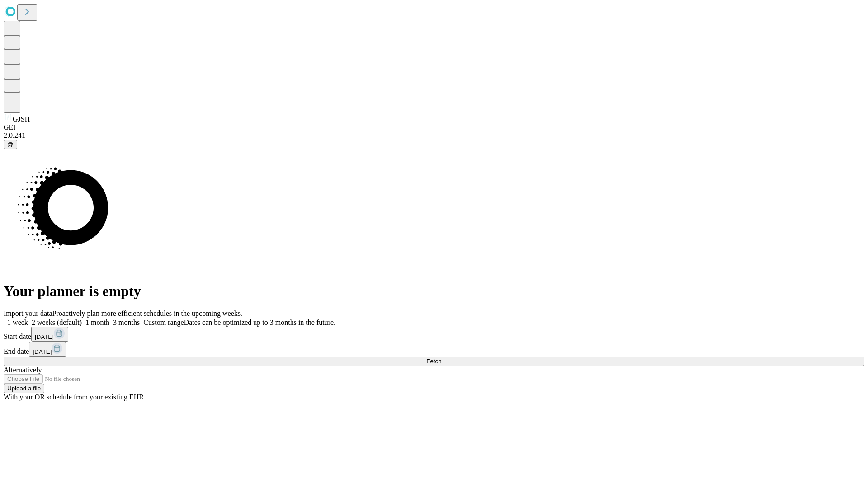 This screenshot has height=488, width=868. Describe the element at coordinates (97, 322) in the screenshot. I see `span: 1 month` at that location.